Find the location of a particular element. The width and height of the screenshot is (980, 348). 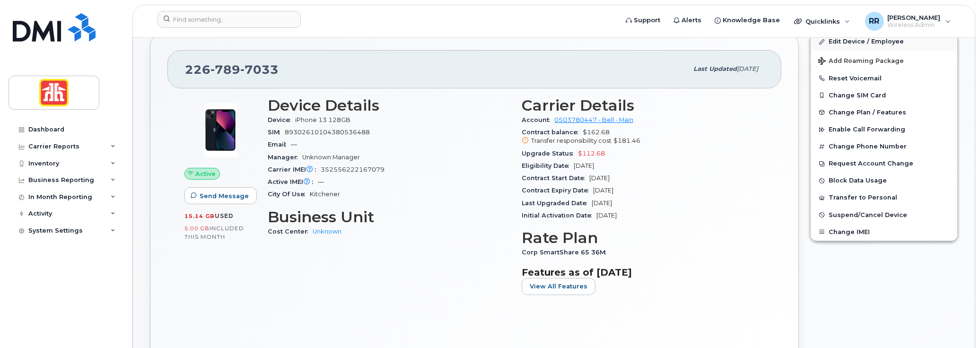

span: $181.46 is located at coordinates (627, 140).